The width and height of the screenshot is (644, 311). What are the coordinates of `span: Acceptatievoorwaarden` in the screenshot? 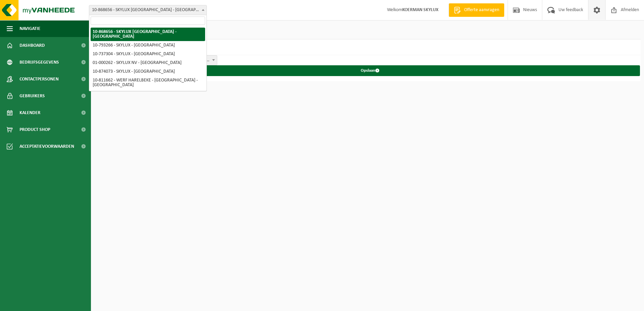 It's located at (47, 147).